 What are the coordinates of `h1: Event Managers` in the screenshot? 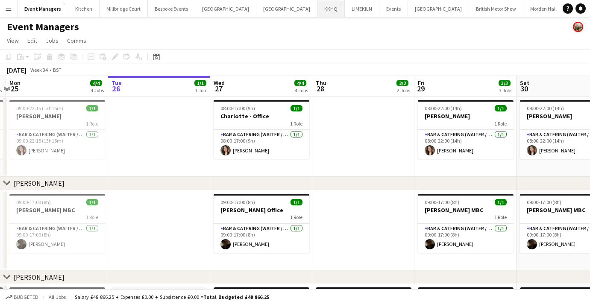 It's located at (43, 27).